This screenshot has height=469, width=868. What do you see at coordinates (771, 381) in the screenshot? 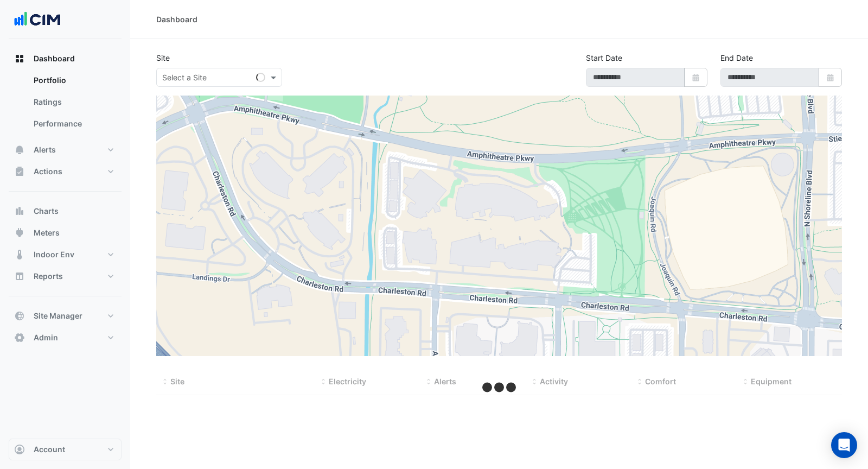
I see `span: Equipment` at bounding box center [771, 381].